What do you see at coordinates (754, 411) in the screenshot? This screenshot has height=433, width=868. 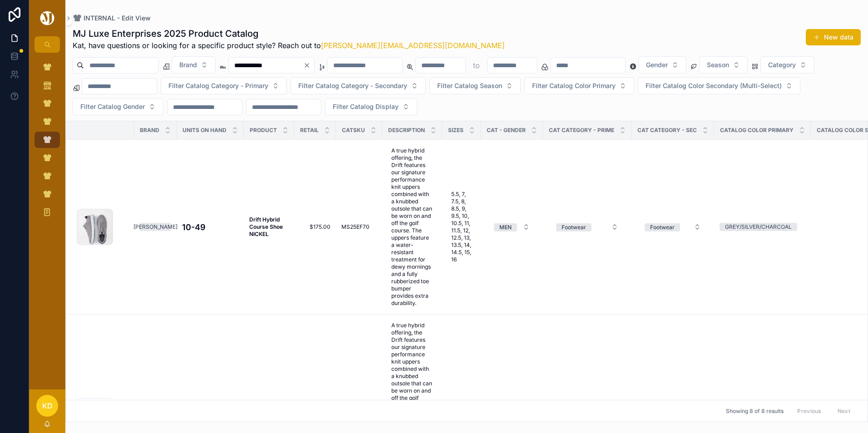 I see `span: Showing 8 of 8 results` at bounding box center [754, 411].